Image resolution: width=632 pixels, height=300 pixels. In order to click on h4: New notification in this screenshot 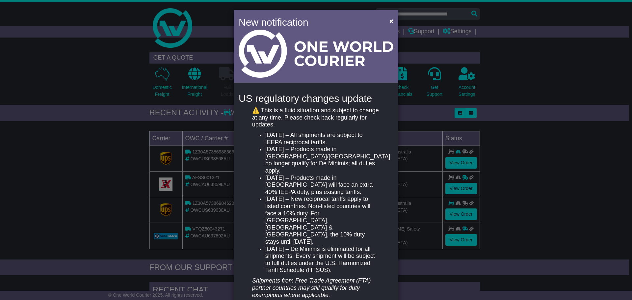, I will do `click(309, 22)`.